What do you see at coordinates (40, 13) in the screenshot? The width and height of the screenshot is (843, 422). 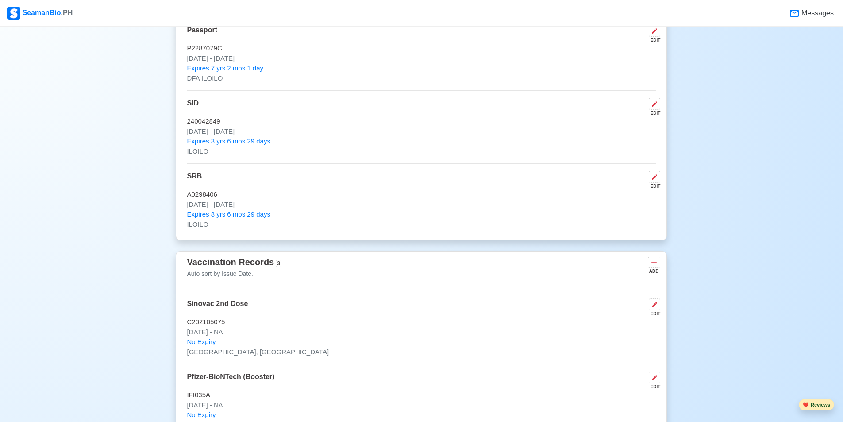 I see `div: SeamanBio` at bounding box center [40, 13].